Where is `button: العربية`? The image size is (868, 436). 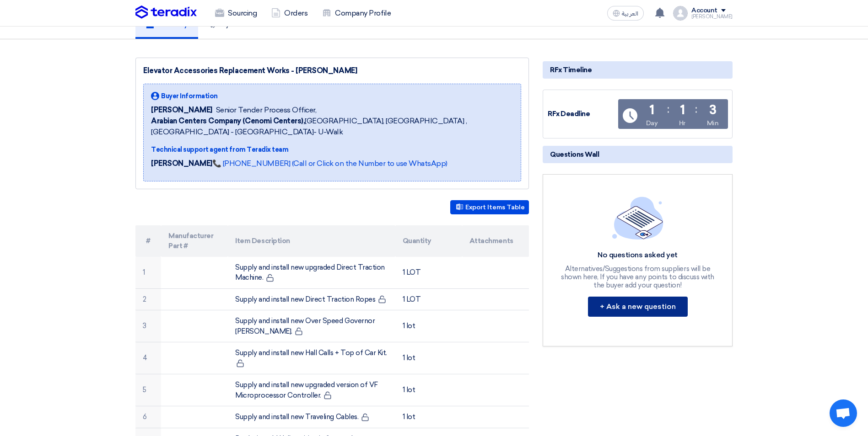
button: العربية is located at coordinates (626, 13).